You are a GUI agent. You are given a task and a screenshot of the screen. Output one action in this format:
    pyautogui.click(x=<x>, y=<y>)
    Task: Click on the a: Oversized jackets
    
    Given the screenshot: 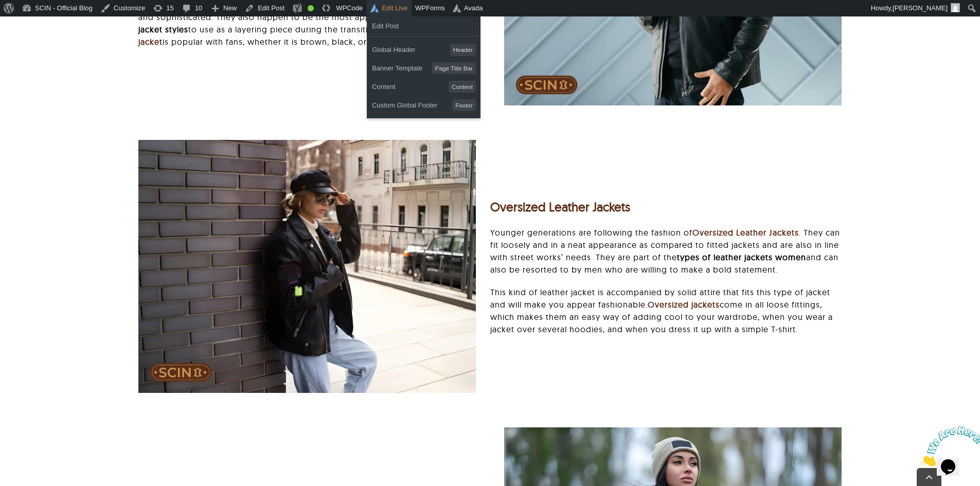 What is the action you would take?
    pyautogui.click(x=684, y=304)
    